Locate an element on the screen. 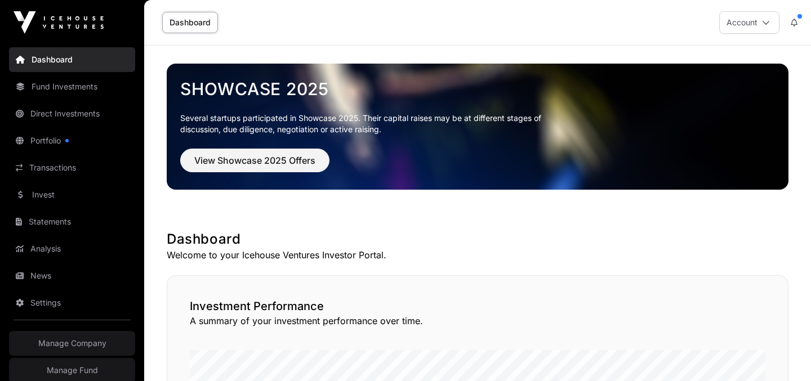 Image resolution: width=811 pixels, height=381 pixels. h2: Investment Performance is located at coordinates (478, 306).